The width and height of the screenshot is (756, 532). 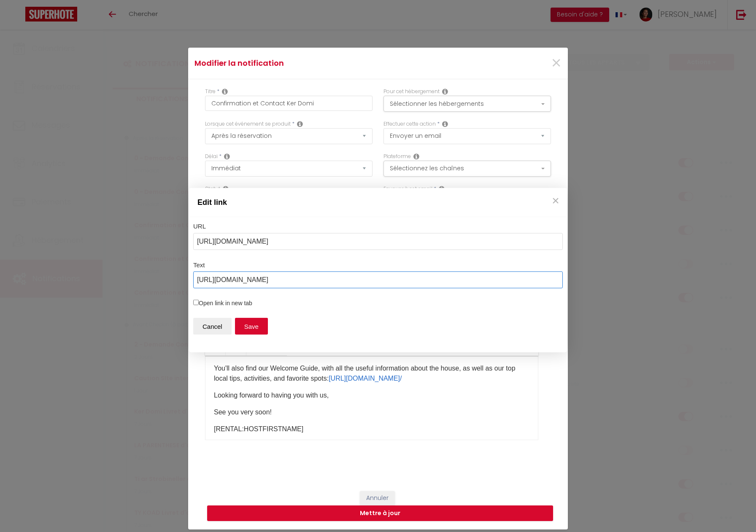 What do you see at coordinates (378, 241) in the screenshot?
I see `input: URL` at bounding box center [378, 241].